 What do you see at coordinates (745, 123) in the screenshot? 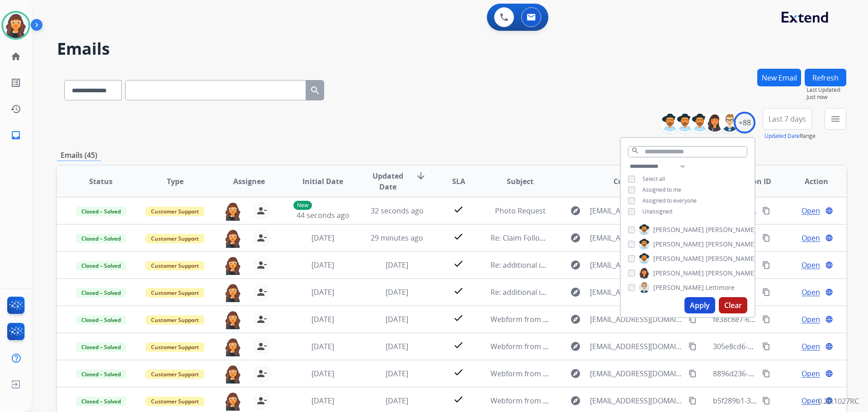
I see `div: +88` at bounding box center [745, 123].